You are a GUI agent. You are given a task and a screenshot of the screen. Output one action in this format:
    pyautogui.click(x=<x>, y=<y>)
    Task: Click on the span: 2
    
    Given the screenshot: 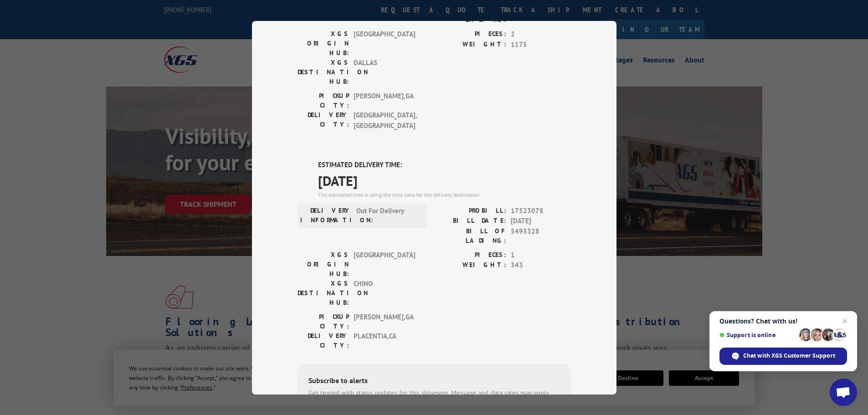 What is the action you would take?
    pyautogui.click(x=541, y=34)
    